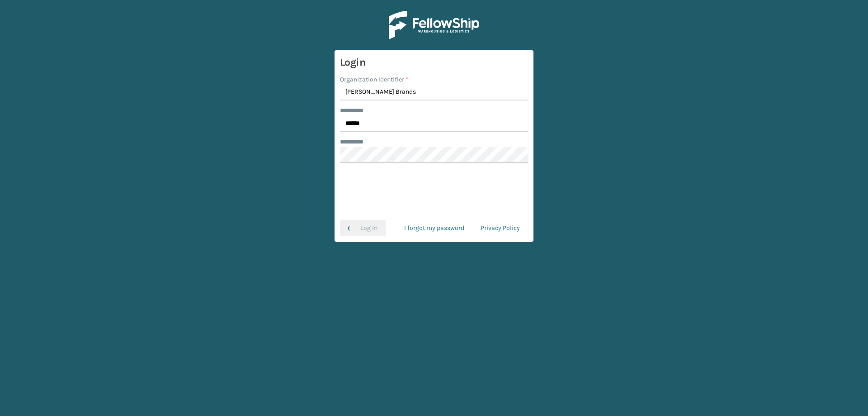 This screenshot has height=416, width=868. Describe the element at coordinates (434, 63) in the screenshot. I see `h3: Login` at that location.